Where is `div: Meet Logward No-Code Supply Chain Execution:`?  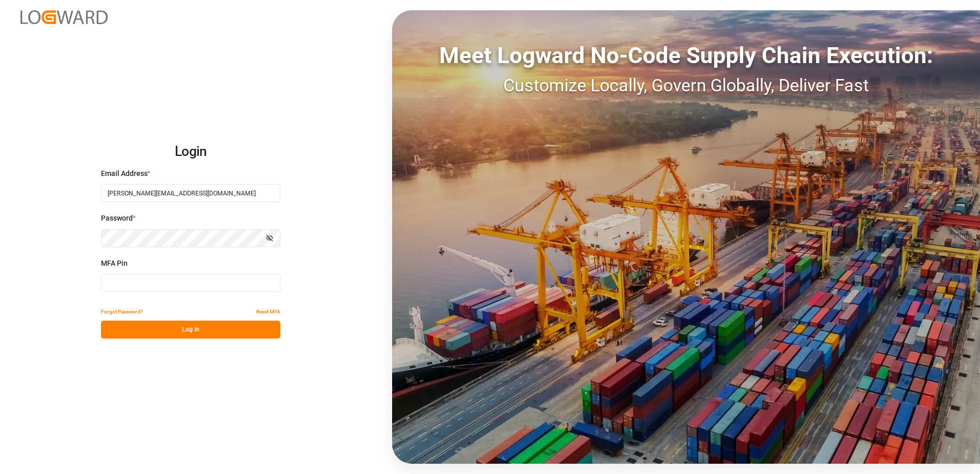
div: Meet Logward No-Code Supply Chain Execution: is located at coordinates (686, 56).